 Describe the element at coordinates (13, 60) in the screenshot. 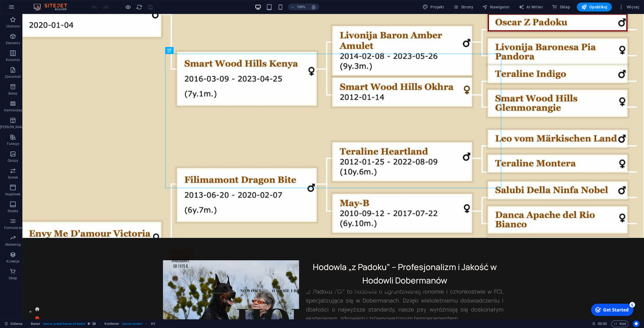

I see `p: Kolumny` at that location.